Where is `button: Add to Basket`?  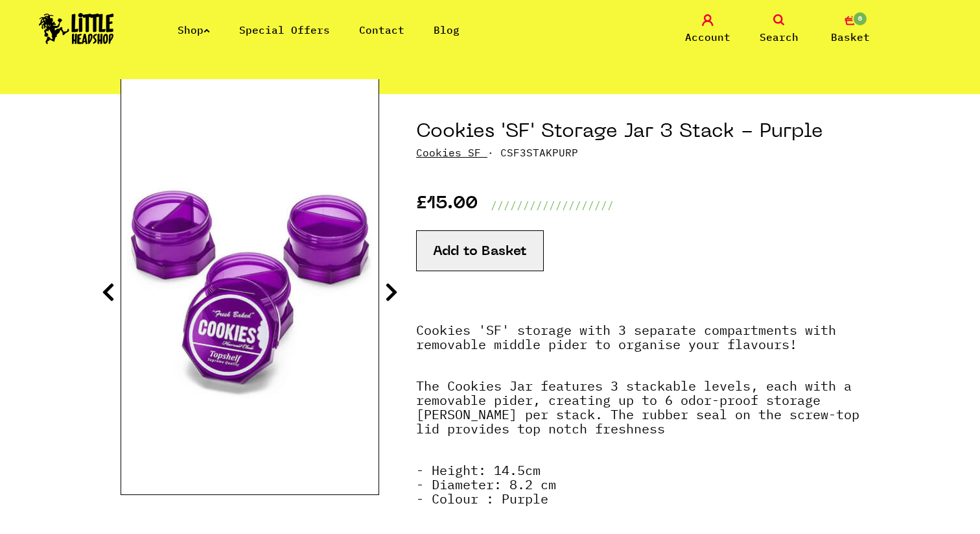
button: Add to Basket is located at coordinates (480, 251).